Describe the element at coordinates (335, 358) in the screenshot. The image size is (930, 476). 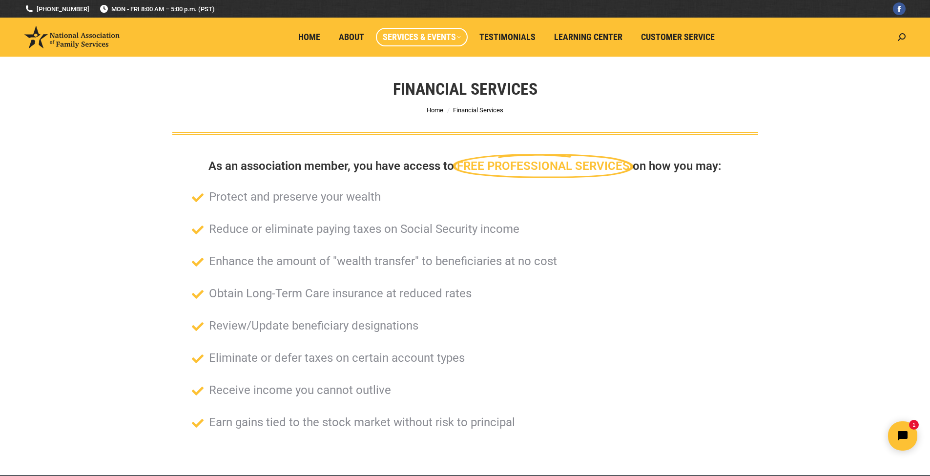
I see `span: Eliminate or defer taxes on certain account types` at that location.